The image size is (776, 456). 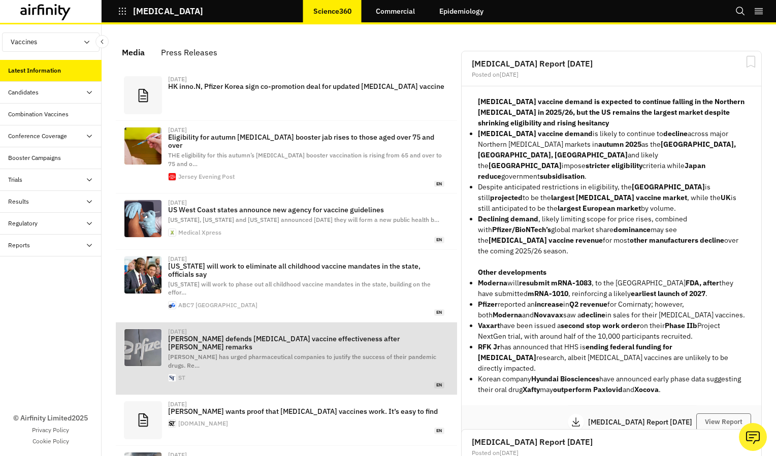 I want to click on strong: Pfizer/BioNTech’s, so click(x=521, y=229).